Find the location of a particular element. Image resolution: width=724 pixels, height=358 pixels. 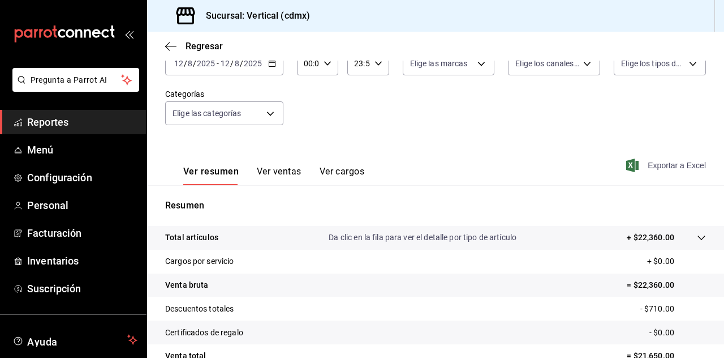

span: Menú is located at coordinates (82, 149).